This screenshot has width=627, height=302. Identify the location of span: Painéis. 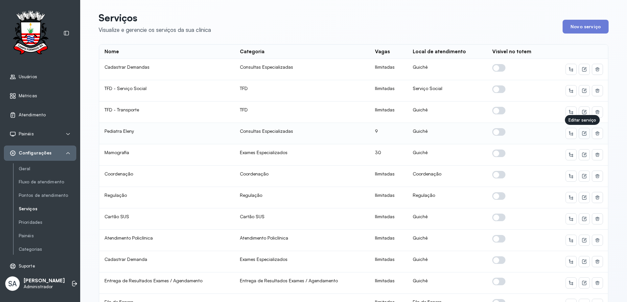
(26, 134).